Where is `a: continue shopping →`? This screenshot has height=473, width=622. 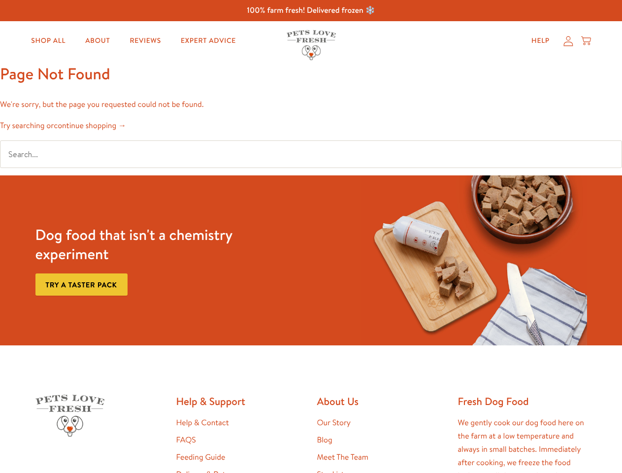 a: continue shopping → is located at coordinates (90, 126).